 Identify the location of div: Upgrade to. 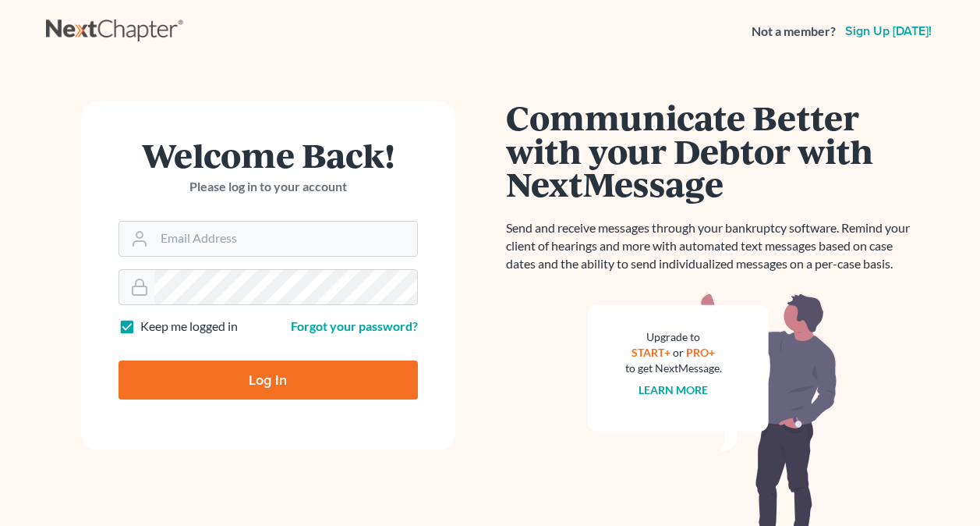
(673, 337).